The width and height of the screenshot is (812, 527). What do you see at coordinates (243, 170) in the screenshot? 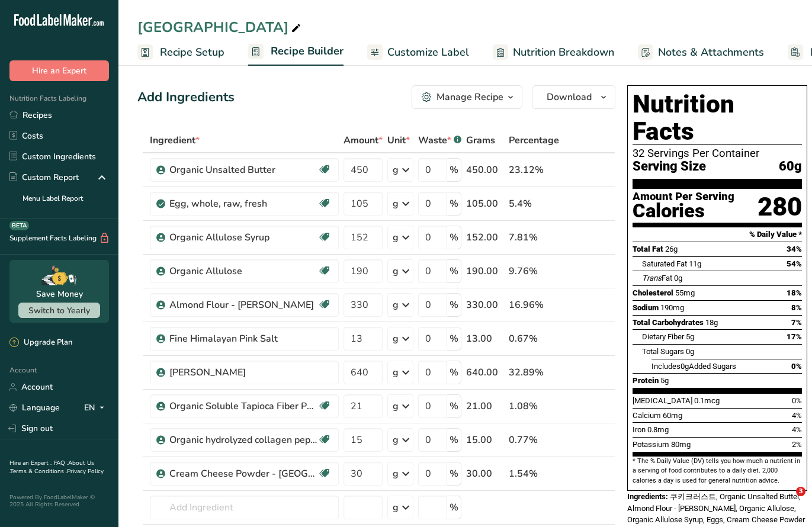
I see `div: Organic Unsalted Butter` at bounding box center [243, 170].